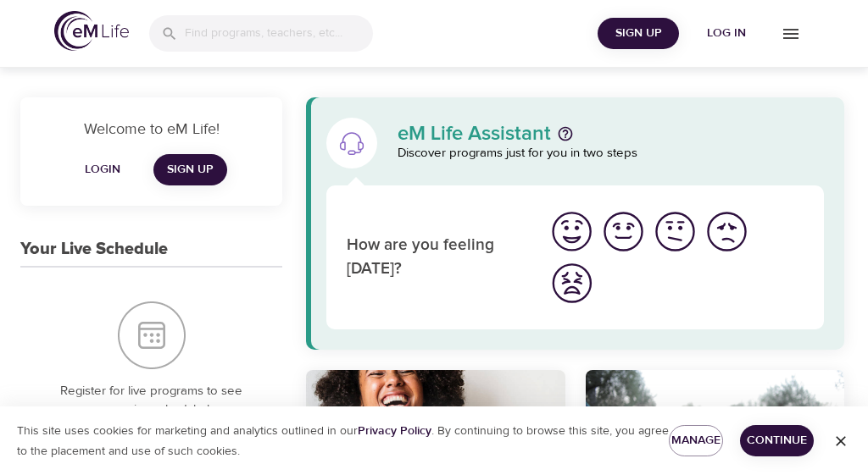 The width and height of the screenshot is (868, 475). What do you see at coordinates (102, 169) in the screenshot?
I see `button: Login` at bounding box center [102, 169].